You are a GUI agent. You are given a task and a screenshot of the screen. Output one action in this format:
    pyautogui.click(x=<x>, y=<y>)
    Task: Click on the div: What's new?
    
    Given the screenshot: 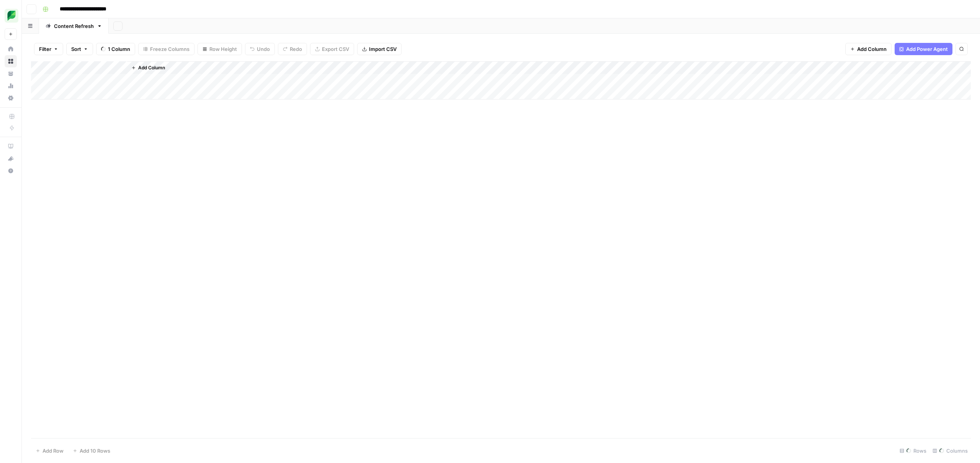 What is the action you would take?
    pyautogui.click(x=11, y=159)
    